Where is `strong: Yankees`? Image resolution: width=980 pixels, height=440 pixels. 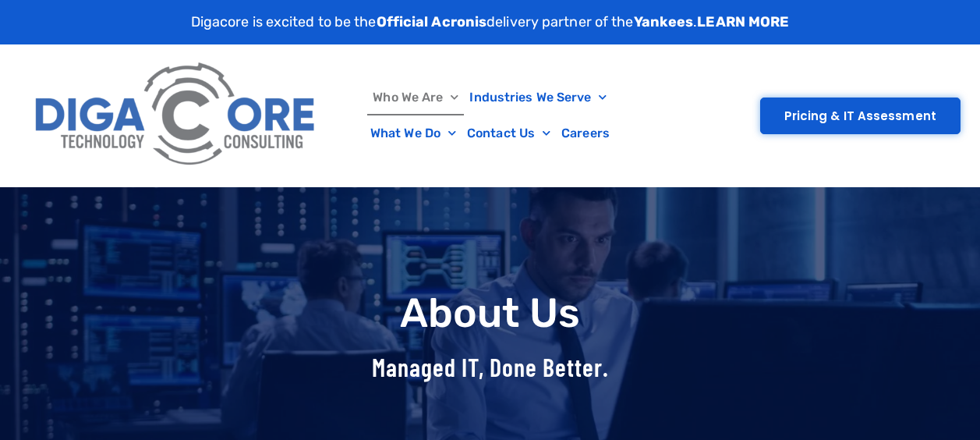
strong: Yankees is located at coordinates (663, 22).